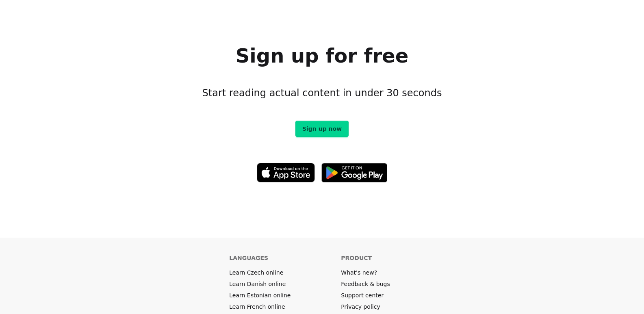 The height and width of the screenshot is (314, 644). What do you see at coordinates (257, 306) in the screenshot?
I see `a: Learn French online` at bounding box center [257, 306].